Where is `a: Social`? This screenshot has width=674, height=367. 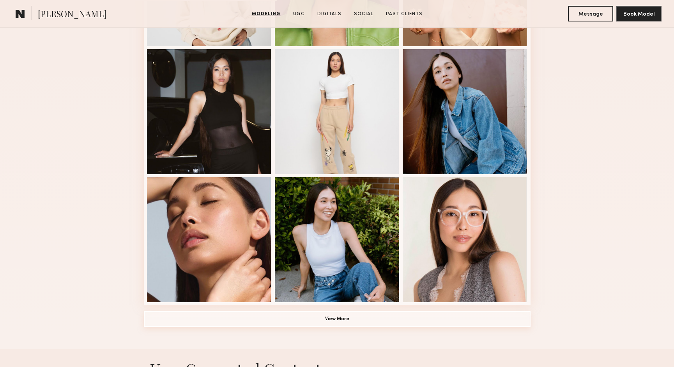
a: Social is located at coordinates (364, 14).